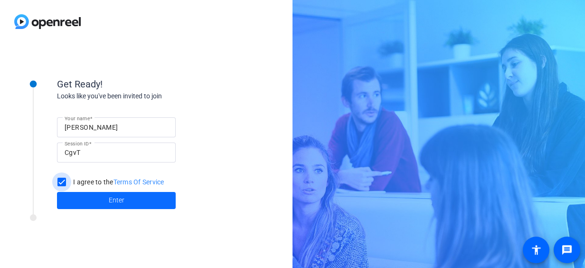 This screenshot has height=268, width=585. What do you see at coordinates (116, 200) in the screenshot?
I see `button: Enter` at bounding box center [116, 200].